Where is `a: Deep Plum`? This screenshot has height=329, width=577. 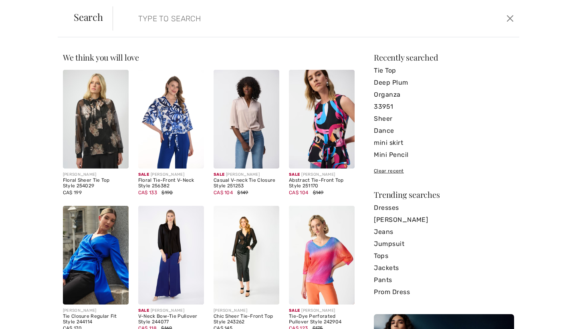
a: Deep Plum is located at coordinates (444, 83).